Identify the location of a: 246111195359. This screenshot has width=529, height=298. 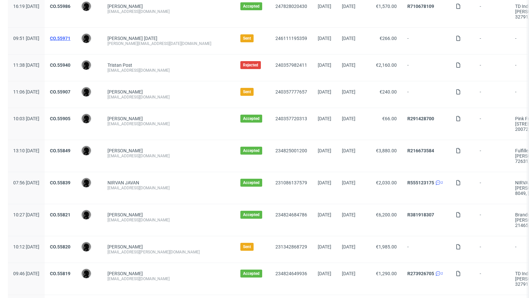
(291, 38).